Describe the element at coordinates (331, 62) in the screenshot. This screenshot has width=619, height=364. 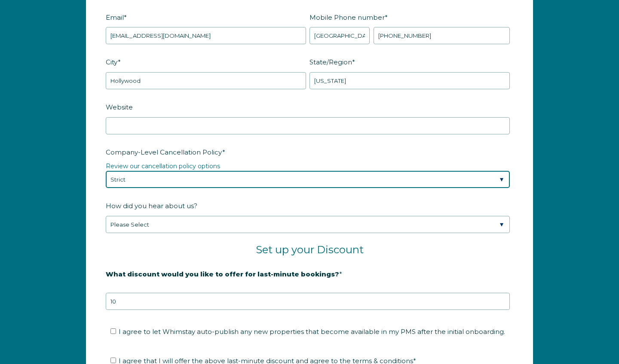
I see `span: State/Region` at that location.